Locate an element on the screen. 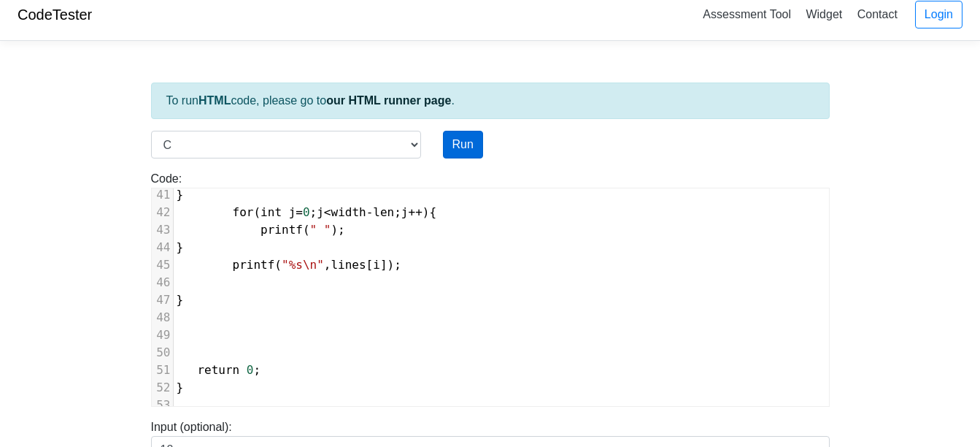 Image resolution: width=980 pixels, height=447 pixels. div: 48 is located at coordinates (162, 317).